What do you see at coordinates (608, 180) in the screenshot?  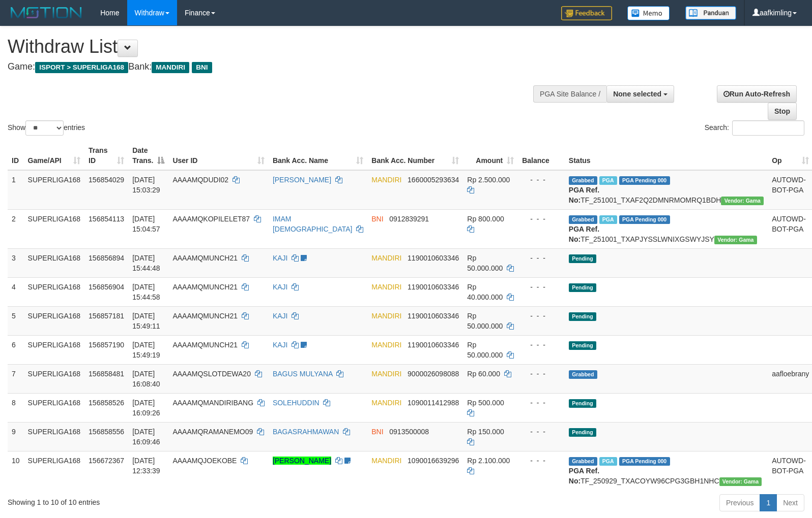 I see `span: Marked by aafsoycanthlai` at bounding box center [608, 180].